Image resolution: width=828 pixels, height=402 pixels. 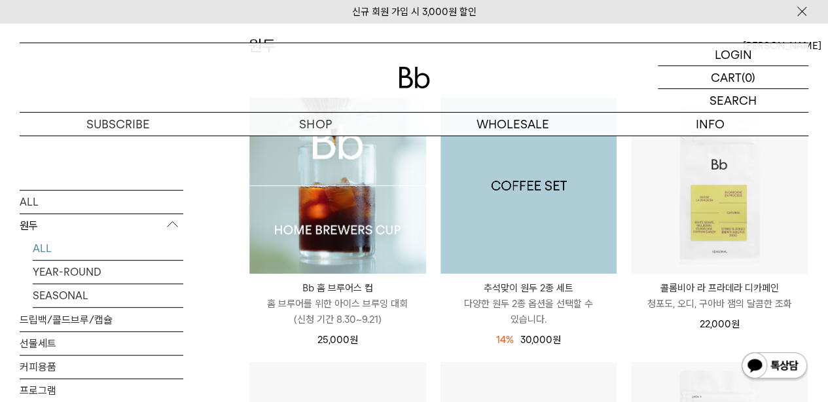 I want to click on p: CART, so click(x=726, y=77).